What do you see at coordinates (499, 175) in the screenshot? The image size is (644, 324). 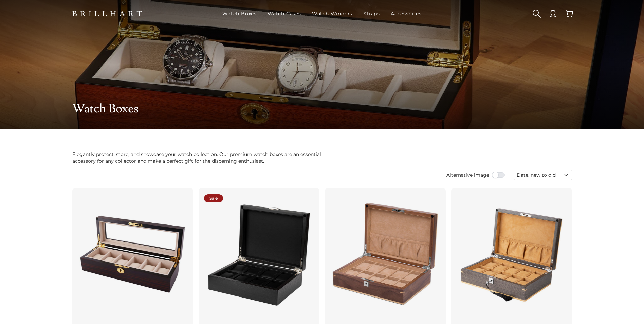 I see `input: Use setting` at bounding box center [499, 175].